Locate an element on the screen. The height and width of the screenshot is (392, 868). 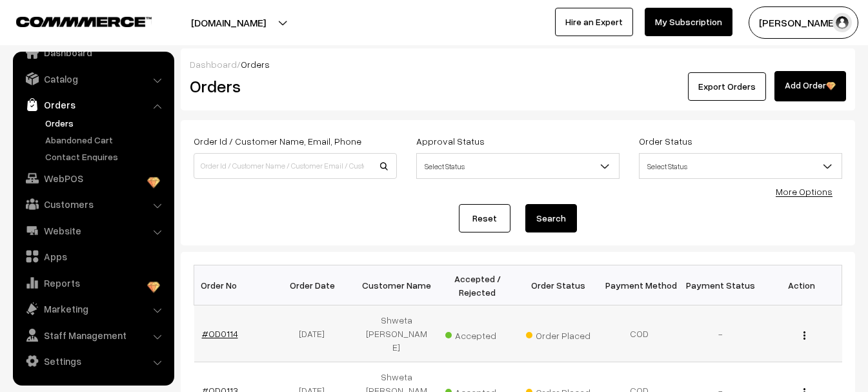
th: Action is located at coordinates (802, 286).